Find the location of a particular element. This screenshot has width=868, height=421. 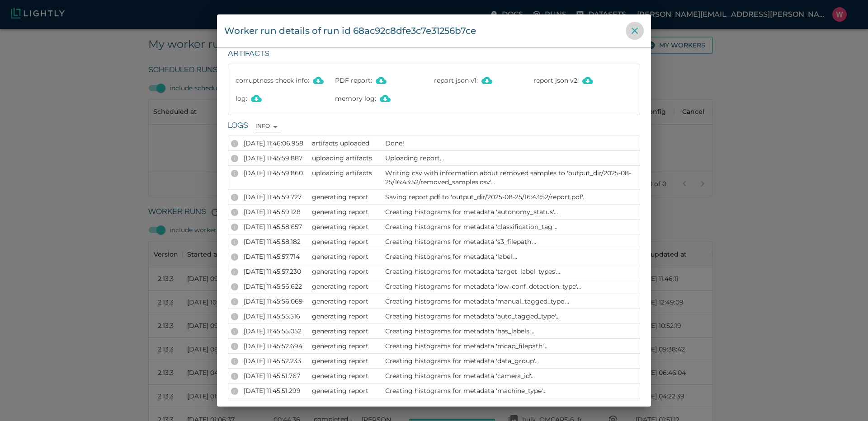

a: Download memory log is located at coordinates (385, 99).